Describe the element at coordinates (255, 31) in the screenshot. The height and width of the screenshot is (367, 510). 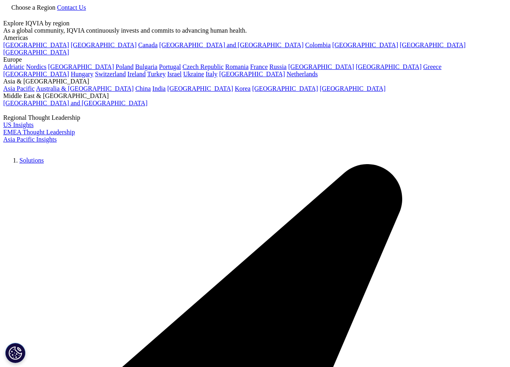
I see `div: As a global community, IQVIA continuously invests and commits to advancing human health.` at that location.